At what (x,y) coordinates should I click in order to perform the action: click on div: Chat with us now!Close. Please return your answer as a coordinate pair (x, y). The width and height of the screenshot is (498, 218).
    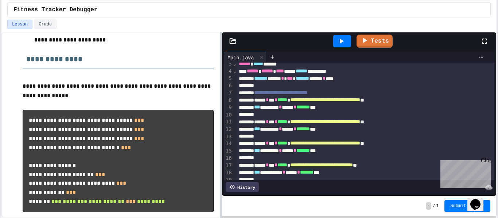
    Looking at the image, I should click on (27, 24).